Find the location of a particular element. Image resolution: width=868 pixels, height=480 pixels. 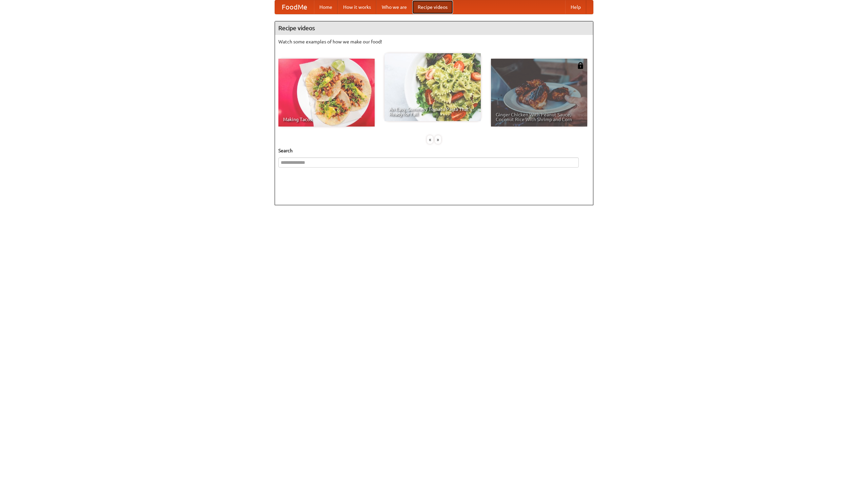

img: 483408.png is located at coordinates (581, 66).